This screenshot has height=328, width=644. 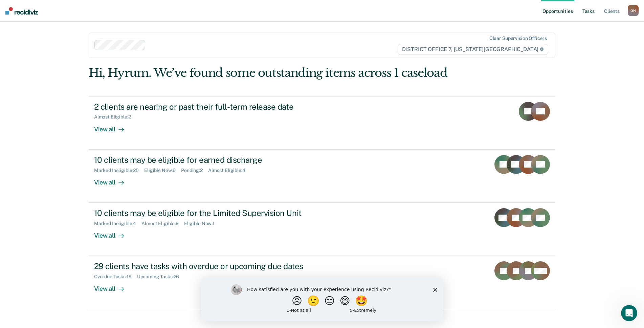 What do you see at coordinates (633, 10) in the screenshot?
I see `div: O H` at bounding box center [633, 10].